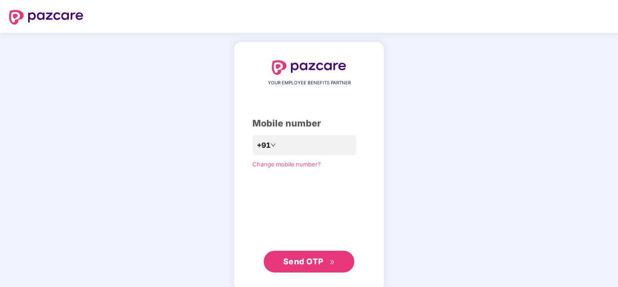 The height and width of the screenshot is (287, 618). What do you see at coordinates (309, 261) in the screenshot?
I see `button: Send OTPdouble-right` at bounding box center [309, 261].